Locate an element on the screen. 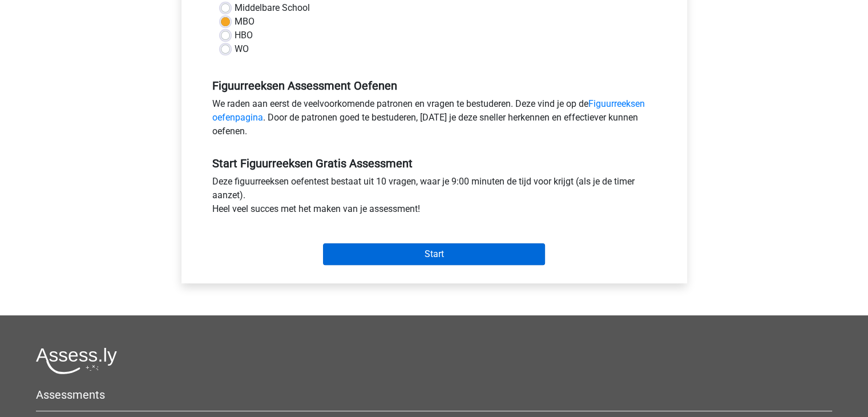 This screenshot has width=868, height=417. div: We raden aan eerst de veelvoorkomende patronen en vragen te bestuderen. Deze vind je op de . Door... is located at coordinates (434, 120).